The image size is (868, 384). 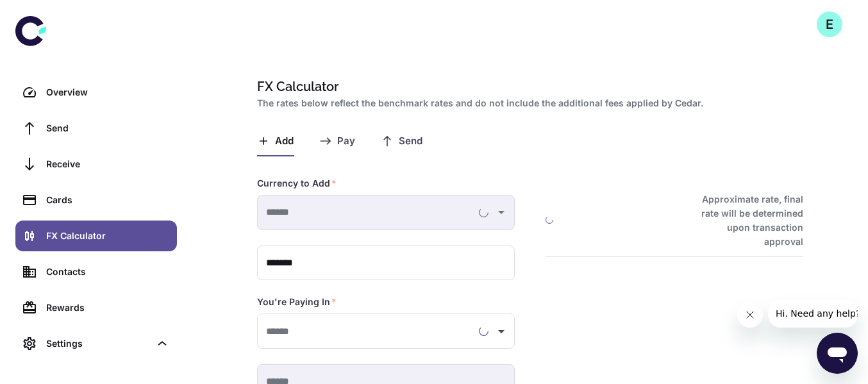 What do you see at coordinates (97, 199) in the screenshot?
I see `a: Cards` at bounding box center [97, 199].